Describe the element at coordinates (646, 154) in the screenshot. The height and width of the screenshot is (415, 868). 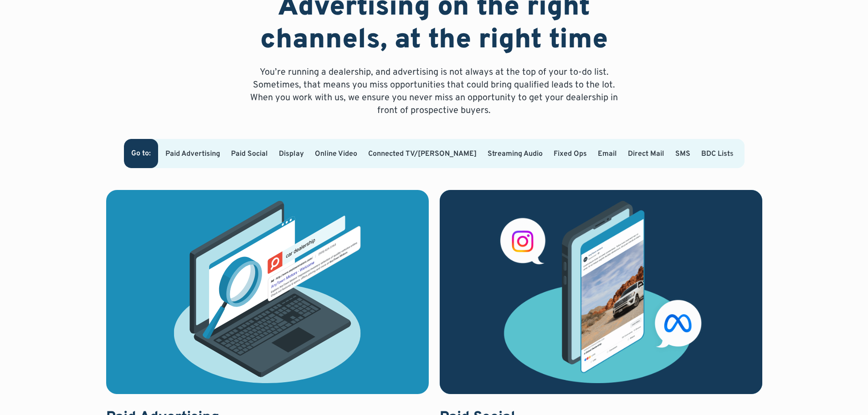
I see `a: Direct Mail` at that location.